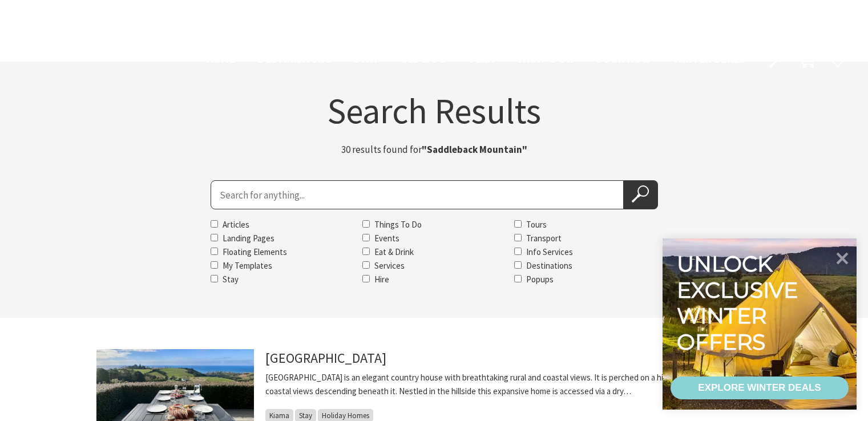 This screenshot has width=868, height=421. Describe the element at coordinates (221, 59) in the screenshot. I see `span: Home` at that location.